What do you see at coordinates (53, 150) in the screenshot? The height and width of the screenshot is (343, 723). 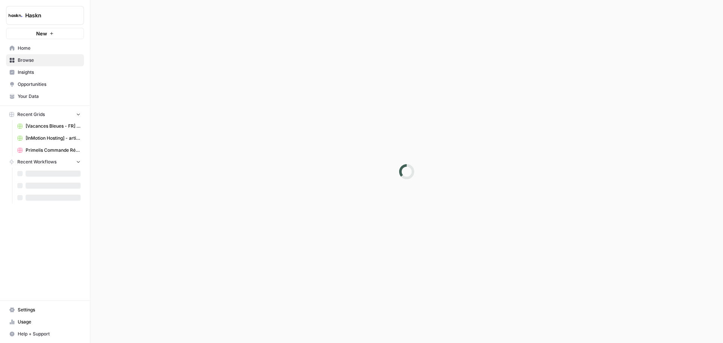 I see `span: Primelis Commande Rédaction Netlinking (2).csv` at bounding box center [53, 150].